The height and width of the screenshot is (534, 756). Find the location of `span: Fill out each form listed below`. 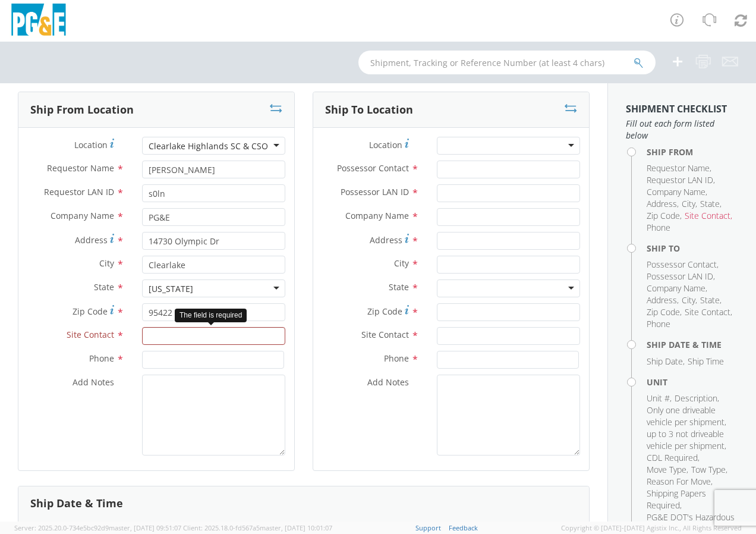

span: Fill out each form listed below is located at coordinates (681, 130).